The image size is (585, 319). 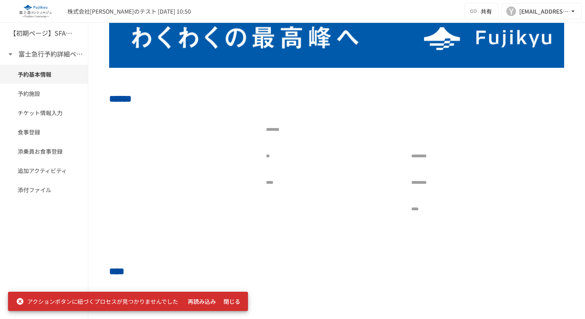 I want to click on span: 食事登録, so click(x=44, y=132).